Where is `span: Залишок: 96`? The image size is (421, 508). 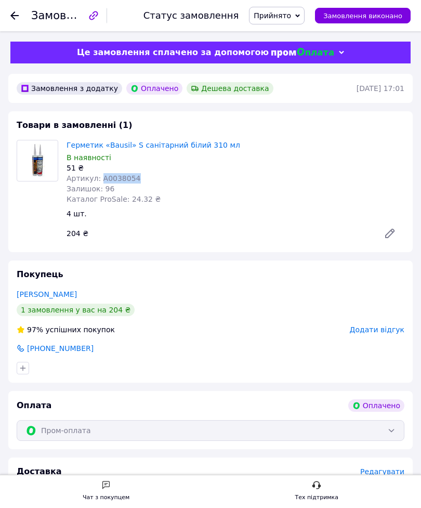
span: Залишок: 96 is located at coordinates (90, 189).